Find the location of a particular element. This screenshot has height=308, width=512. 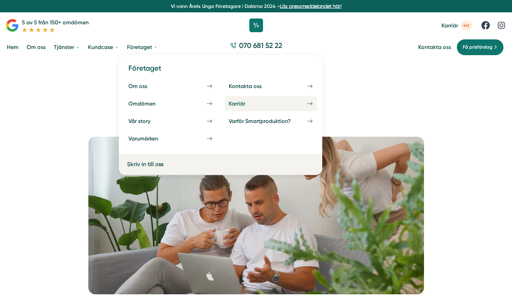

p: 5 av 5 från 150+ omdömen is located at coordinates (55, 22).